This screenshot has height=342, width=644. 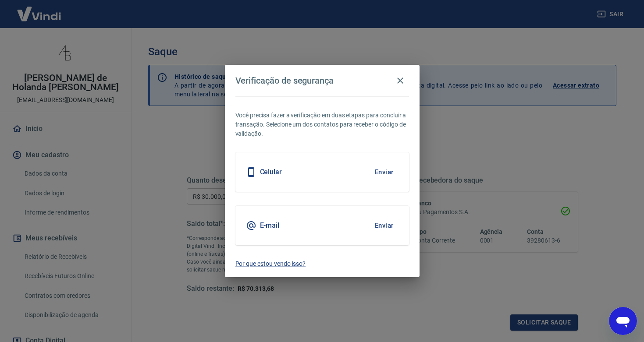 I want to click on h5: E-mail, so click(x=270, y=226).